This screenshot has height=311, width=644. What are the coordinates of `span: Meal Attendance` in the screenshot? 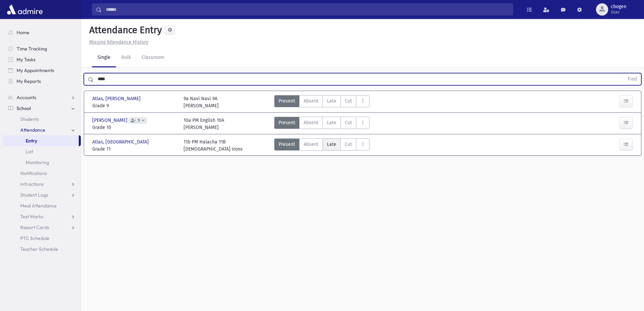 It's located at (39, 206).